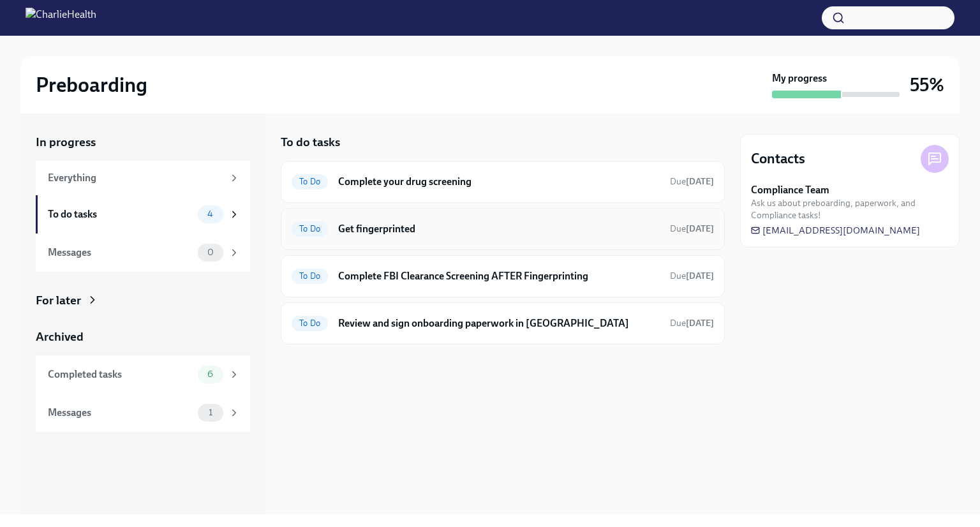 The width and height of the screenshot is (980, 527). I want to click on a: In progress, so click(143, 142).